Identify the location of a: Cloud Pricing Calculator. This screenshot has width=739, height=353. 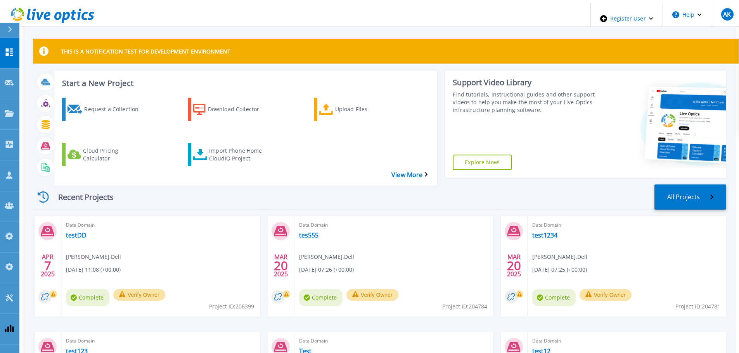
(109, 155).